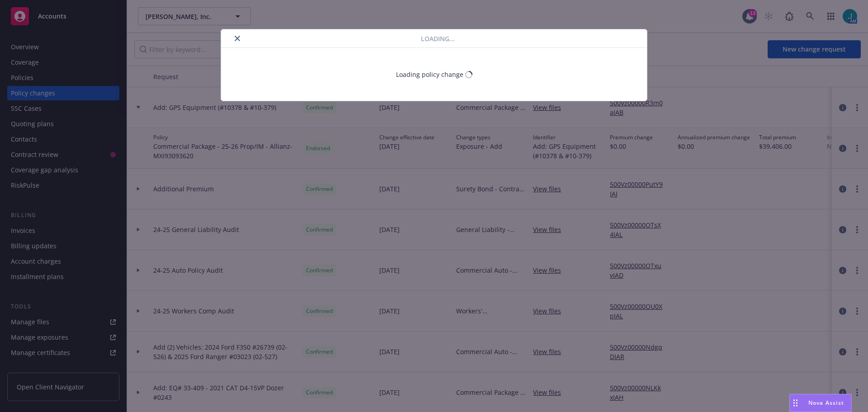  I want to click on div: Loading policy change, so click(430, 74).